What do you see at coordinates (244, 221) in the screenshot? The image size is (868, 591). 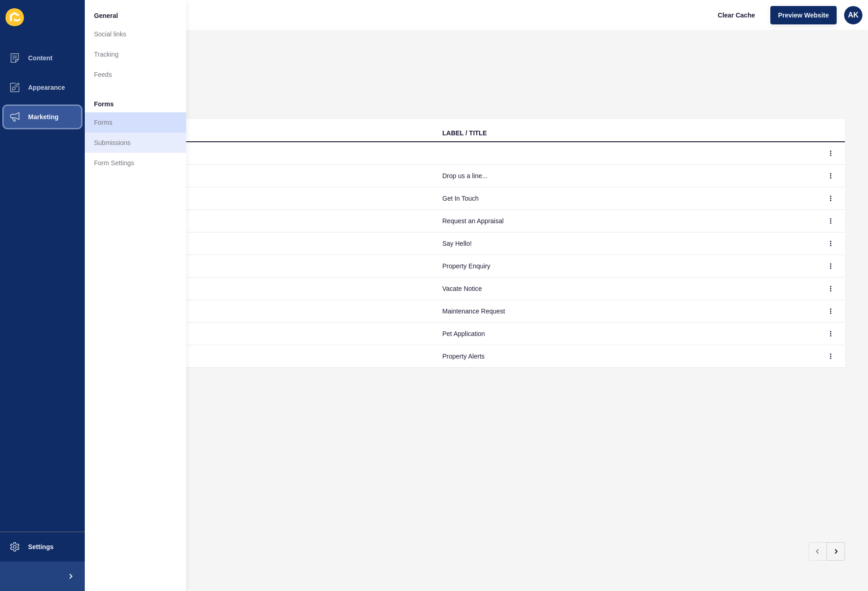 I see `td: Sales/Market Appraisal` at bounding box center [244, 221].